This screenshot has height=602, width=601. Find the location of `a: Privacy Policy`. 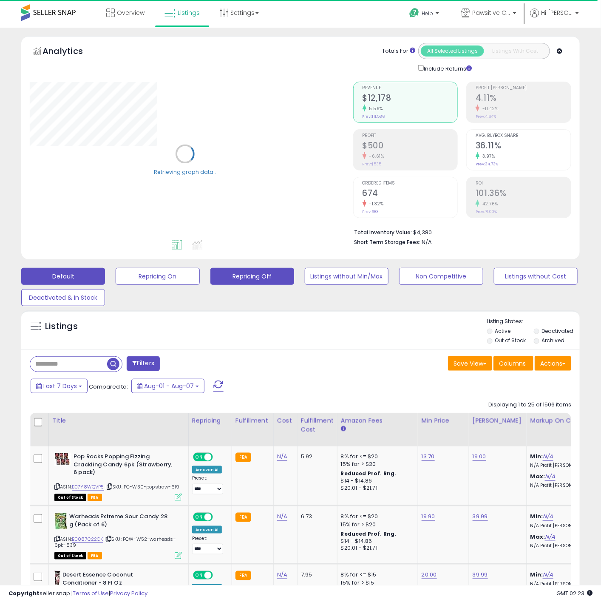

a: Privacy Policy is located at coordinates (129, 593).